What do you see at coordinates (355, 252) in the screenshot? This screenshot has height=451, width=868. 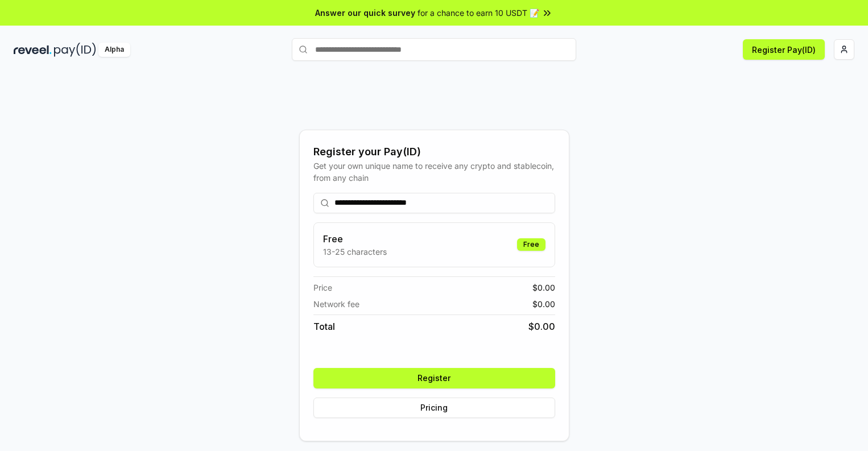 I see `p: 13-25 characters` at bounding box center [355, 252].